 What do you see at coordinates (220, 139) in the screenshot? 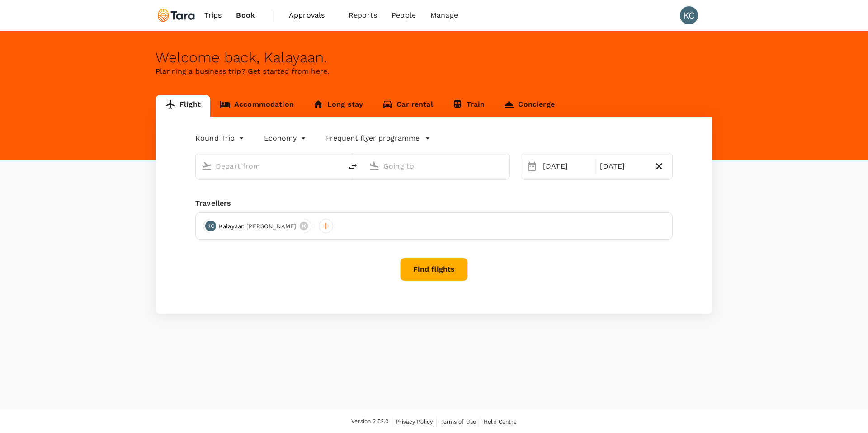
I see `div: Round Trip` at bounding box center [220, 139].